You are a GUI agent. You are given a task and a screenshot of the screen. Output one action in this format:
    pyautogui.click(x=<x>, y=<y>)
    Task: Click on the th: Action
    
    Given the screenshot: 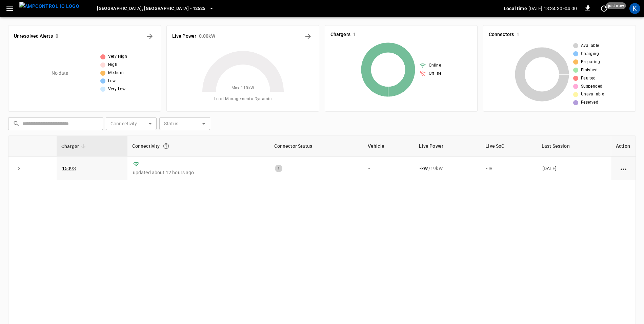 What is the action you would take?
    pyautogui.click(x=623, y=146)
    